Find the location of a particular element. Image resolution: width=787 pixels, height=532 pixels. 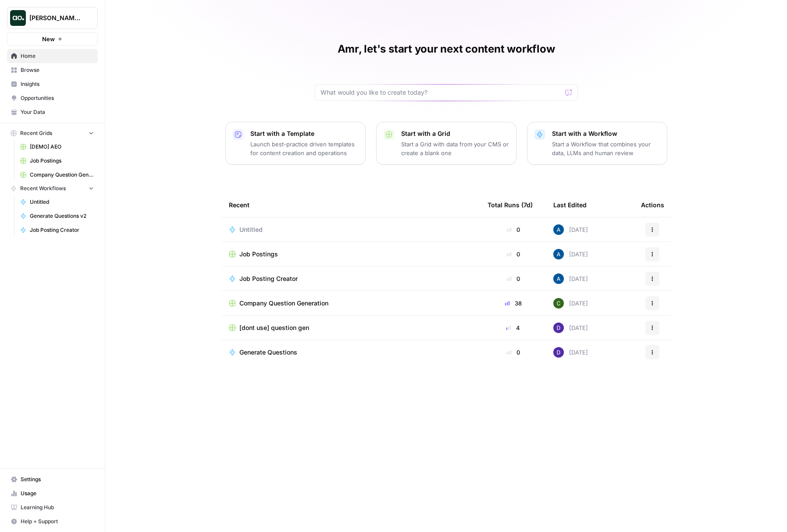

span: Usage is located at coordinates (57, 494).